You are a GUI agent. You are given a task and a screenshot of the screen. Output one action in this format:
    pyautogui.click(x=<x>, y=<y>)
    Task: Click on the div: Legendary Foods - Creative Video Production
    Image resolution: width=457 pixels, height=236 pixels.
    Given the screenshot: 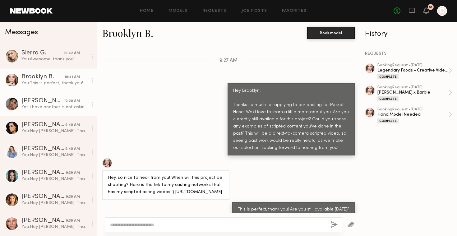 What is the action you would take?
    pyautogui.click(x=413, y=70)
    